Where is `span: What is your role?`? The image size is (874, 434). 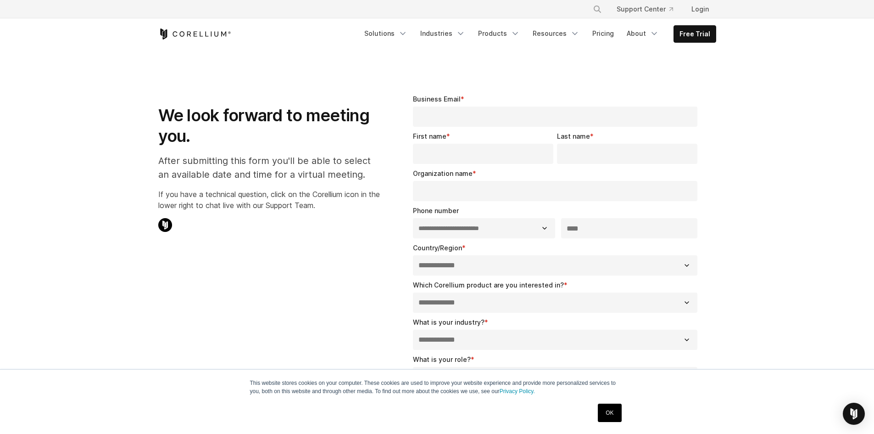
span: What is your role? is located at coordinates (442, 359).